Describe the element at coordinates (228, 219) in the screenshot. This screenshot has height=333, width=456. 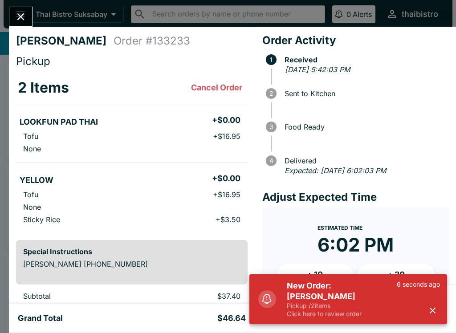
I see `p: + $3.50` at that location.